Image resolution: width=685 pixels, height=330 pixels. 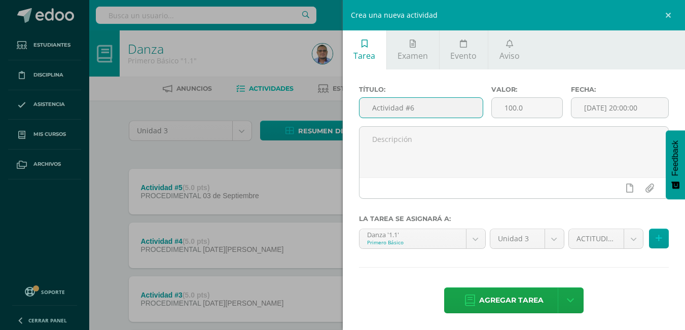 What do you see at coordinates (421, 107) in the screenshot?
I see `input: Título` at bounding box center [421, 107].